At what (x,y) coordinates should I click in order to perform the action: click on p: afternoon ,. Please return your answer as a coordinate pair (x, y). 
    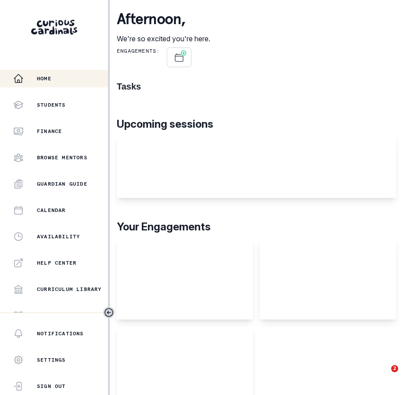
    Looking at the image, I should click on (163, 19).